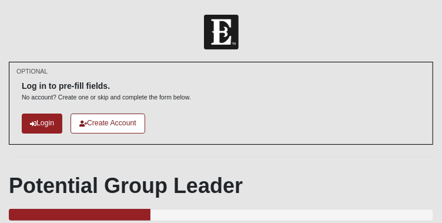 The height and width of the screenshot is (223, 442). Describe the element at coordinates (221, 185) in the screenshot. I see `h1: Potential Group Leader` at that location.